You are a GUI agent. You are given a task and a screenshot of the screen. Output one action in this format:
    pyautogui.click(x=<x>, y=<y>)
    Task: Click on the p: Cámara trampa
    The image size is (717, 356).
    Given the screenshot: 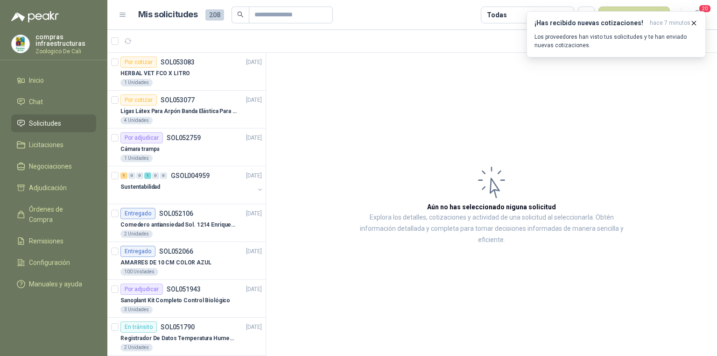 What is the action you would take?
    pyautogui.click(x=140, y=149)
    